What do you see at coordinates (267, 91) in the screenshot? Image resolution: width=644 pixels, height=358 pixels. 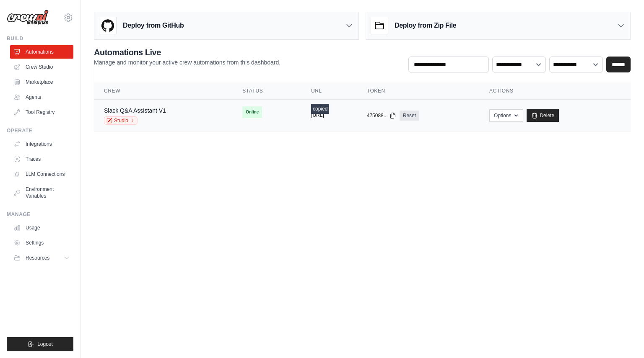 I see `th: Status` at bounding box center [267, 91].